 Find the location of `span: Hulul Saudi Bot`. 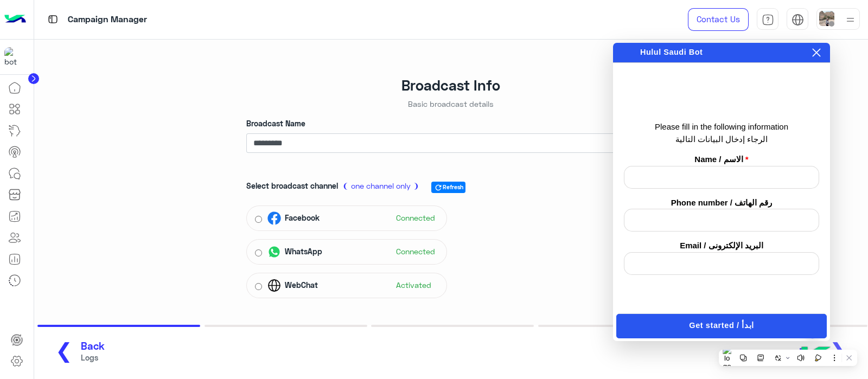

span: Hulul Saudi Bot is located at coordinates (671, 52).